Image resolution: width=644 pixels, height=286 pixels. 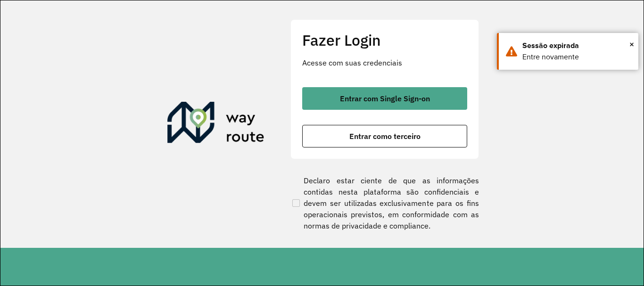 What do you see at coordinates (384, 40) in the screenshot?
I see `h2: Fazer Login` at bounding box center [384, 40].